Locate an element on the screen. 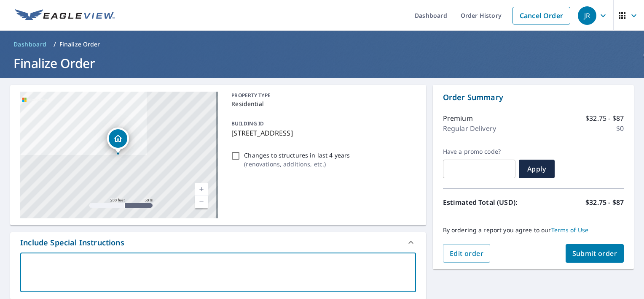 The width and height of the screenshot is (644, 299). p: ( renovations, additions, etc. ) is located at coordinates (297, 164).